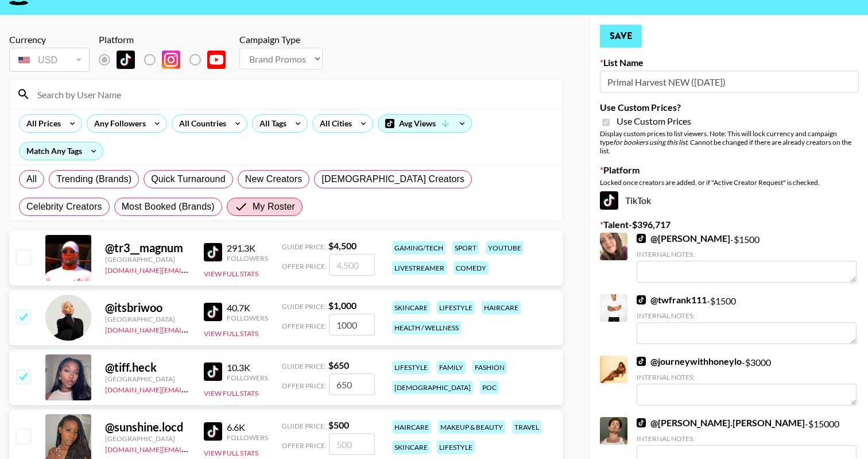 The image size is (868, 459). What do you see at coordinates (504, 248) in the screenshot?
I see `div: youtube` at bounding box center [504, 248].